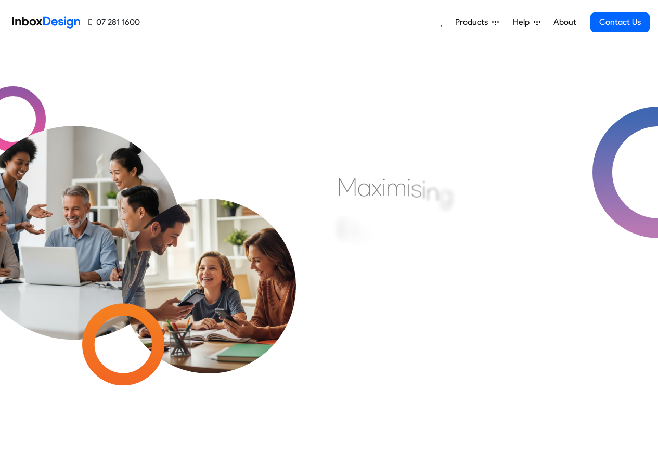 The width and height of the screenshot is (658, 454). I want to click on div: n, so click(432, 192).